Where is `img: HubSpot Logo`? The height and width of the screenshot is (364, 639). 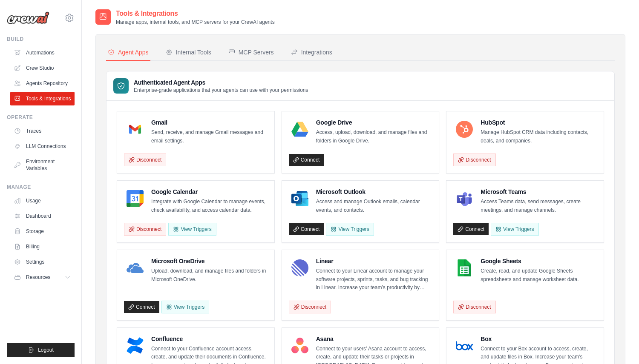
img: HubSpot Logo is located at coordinates (464, 129).